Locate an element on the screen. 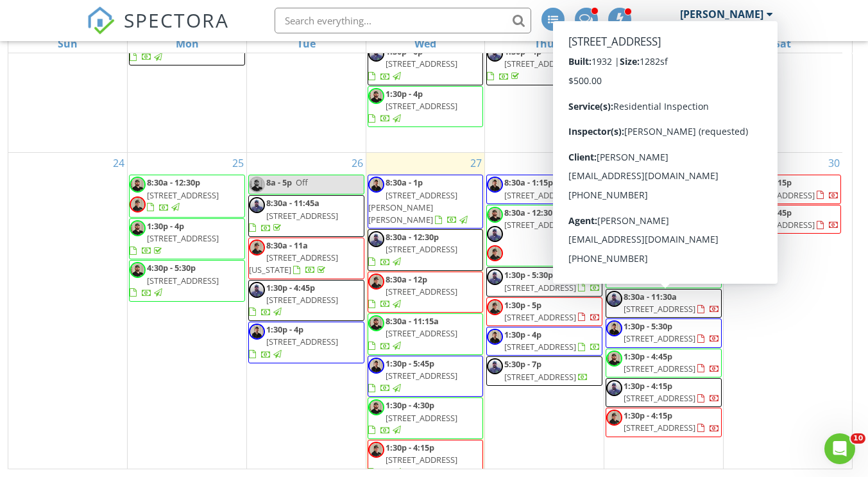 The image size is (868, 477). span: 8:30a - 12:30p is located at coordinates (173, 183).